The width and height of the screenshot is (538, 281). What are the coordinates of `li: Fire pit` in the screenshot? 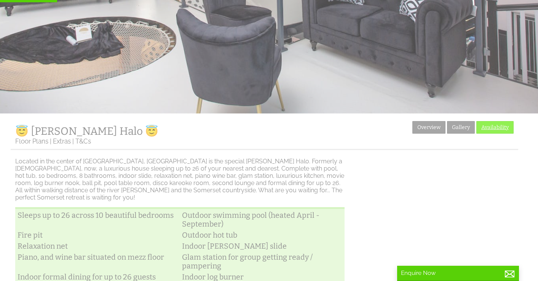 It's located at (97, 235).